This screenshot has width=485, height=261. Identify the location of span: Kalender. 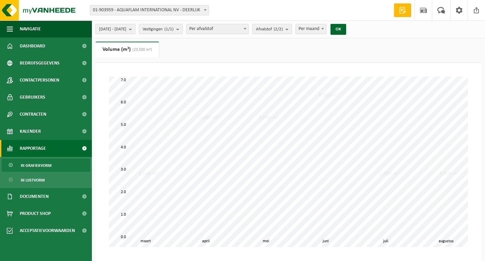
(30, 131).